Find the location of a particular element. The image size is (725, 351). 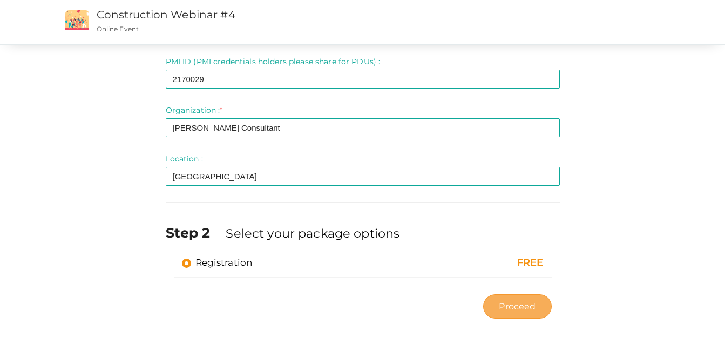

label: Registration is located at coordinates (217, 262).